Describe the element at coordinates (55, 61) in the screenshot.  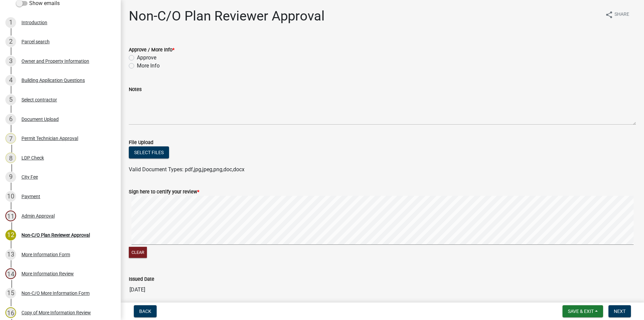
I see `div: Owner and Property Information` at that location.